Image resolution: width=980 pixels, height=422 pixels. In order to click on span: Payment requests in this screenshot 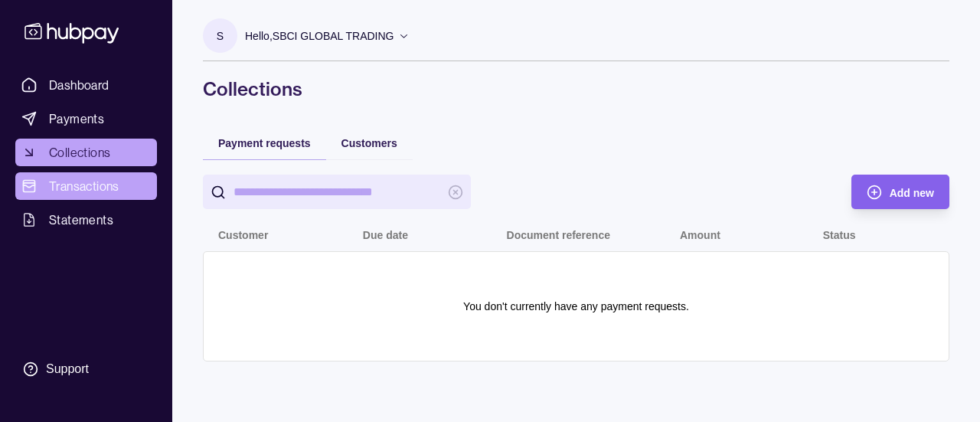, I will do `click(264, 143)`.